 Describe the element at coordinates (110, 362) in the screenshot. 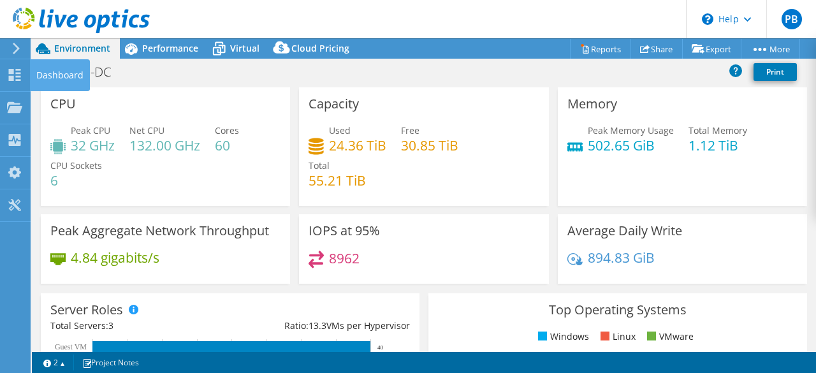

I see `a: Project Notes` at that location.